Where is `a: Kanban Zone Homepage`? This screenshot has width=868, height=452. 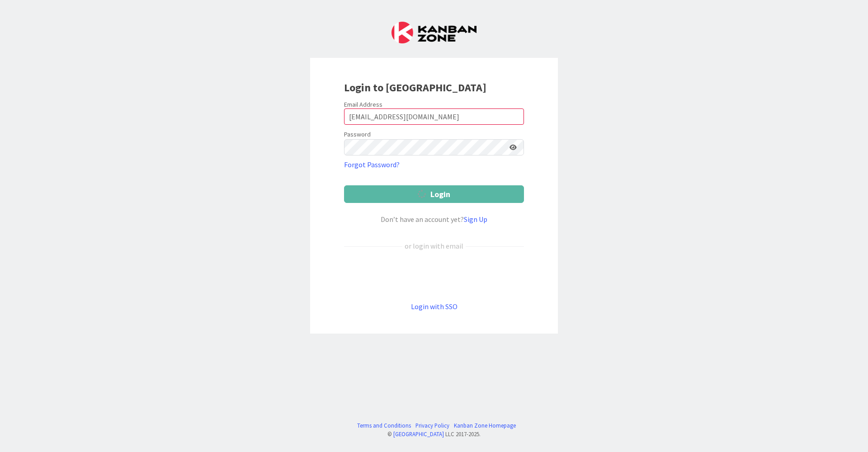
a: Kanban Zone Homepage is located at coordinates (485, 425).